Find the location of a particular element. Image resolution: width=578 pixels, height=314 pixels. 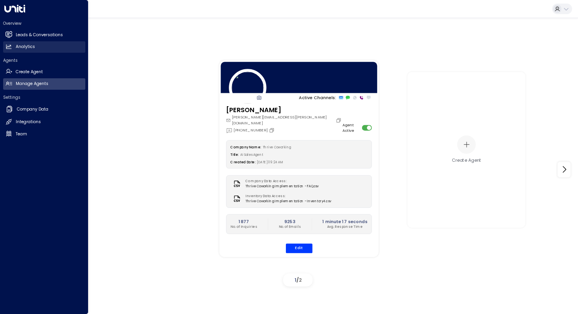

p: Active Channels: is located at coordinates (317, 98).